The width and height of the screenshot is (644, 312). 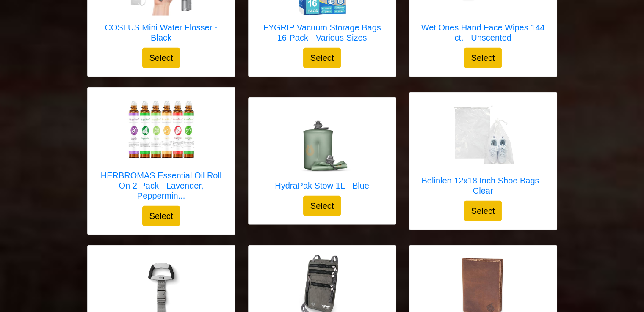 I want to click on a: Belinlen 12x18 Inch Shoe Bags - Clear Belinlen 12x18 Inch Shoe Bags - Clear, so click(x=483, y=151).